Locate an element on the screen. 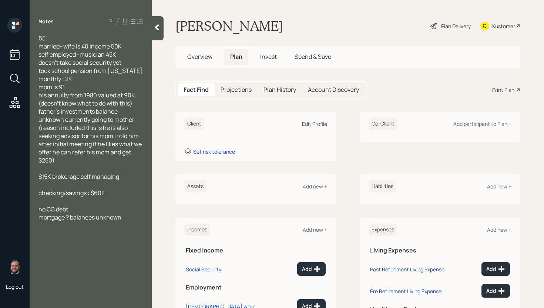 This screenshot has width=544, height=308. h5: Projections is located at coordinates (236, 90).